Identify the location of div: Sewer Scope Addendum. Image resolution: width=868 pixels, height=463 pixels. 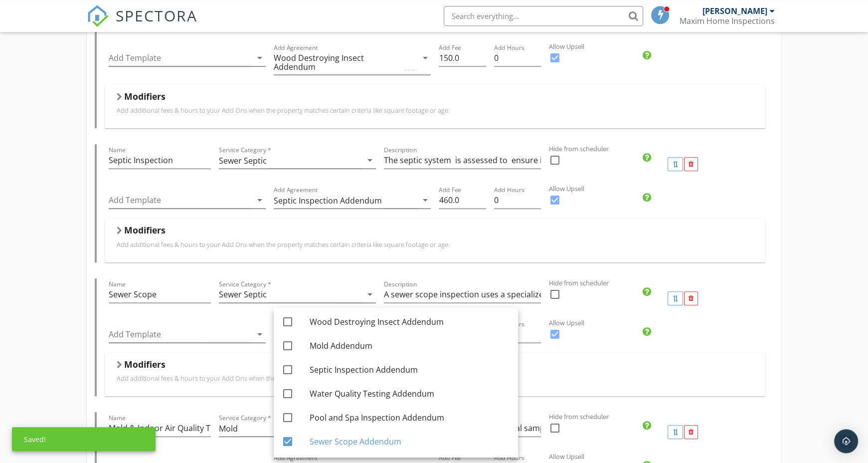
(410, 441).